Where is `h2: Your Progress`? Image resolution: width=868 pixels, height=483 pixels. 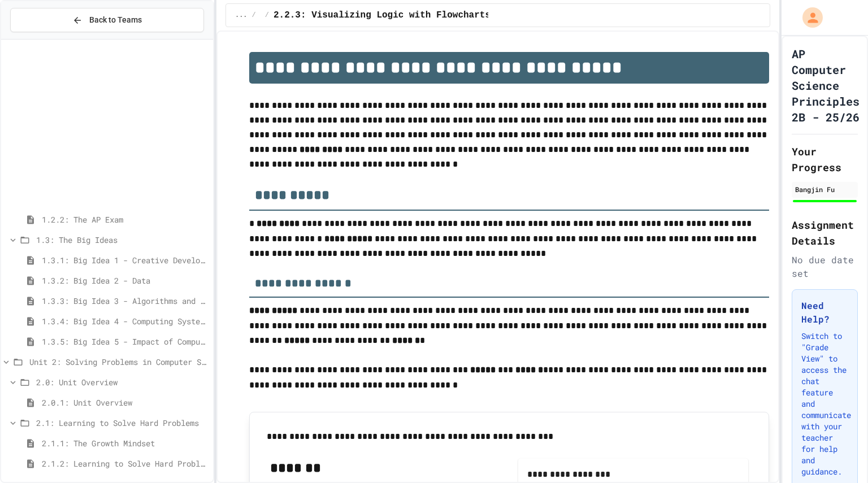 h2: Your Progress is located at coordinates (825, 159).